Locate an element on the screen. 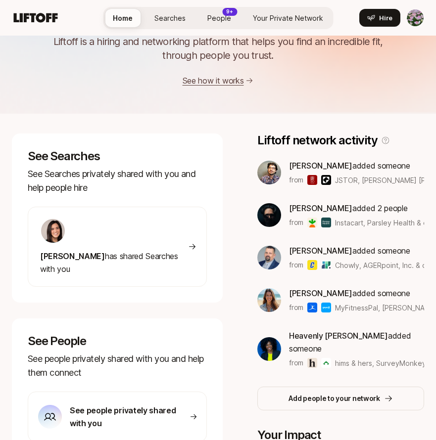  img: f455fa8b_587c_4adb_ac55_d674eb894f96.jpg is located at coordinates (269, 173).